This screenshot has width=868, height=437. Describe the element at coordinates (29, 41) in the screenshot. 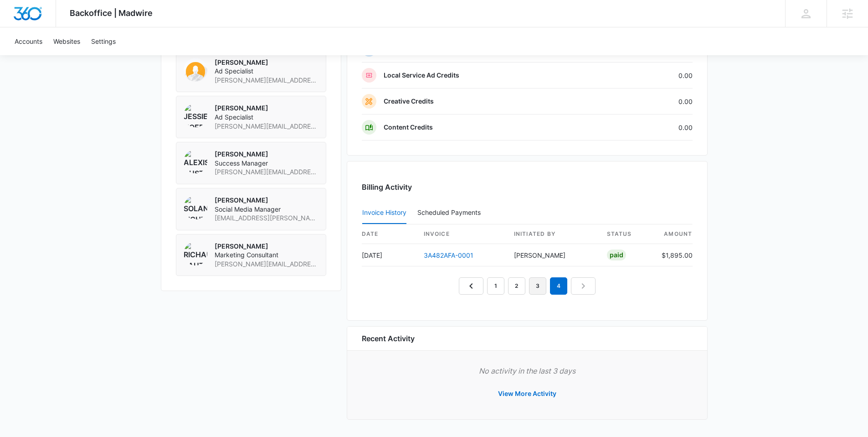

I see `a: Accounts` at that location.